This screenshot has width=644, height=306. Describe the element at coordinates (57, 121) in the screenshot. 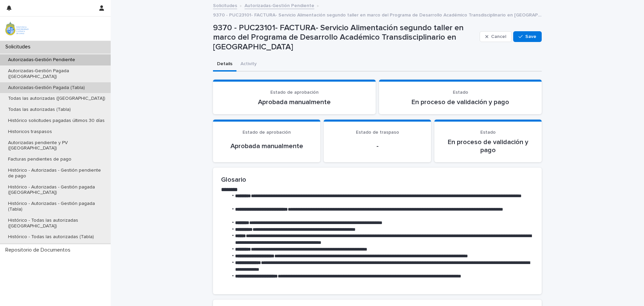

I see `p: Histórico solicitudes pagadas últimos 30 días` at that location.